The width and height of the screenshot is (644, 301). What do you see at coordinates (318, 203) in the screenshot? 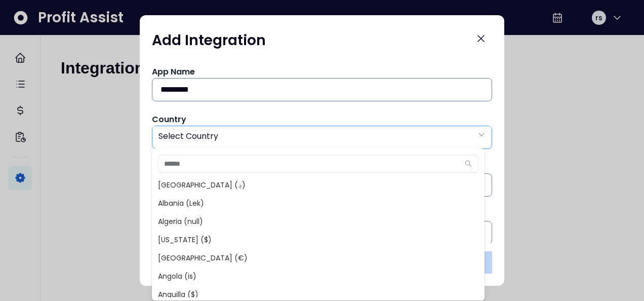
I see `span: Albania (Lek)` at bounding box center [318, 203].